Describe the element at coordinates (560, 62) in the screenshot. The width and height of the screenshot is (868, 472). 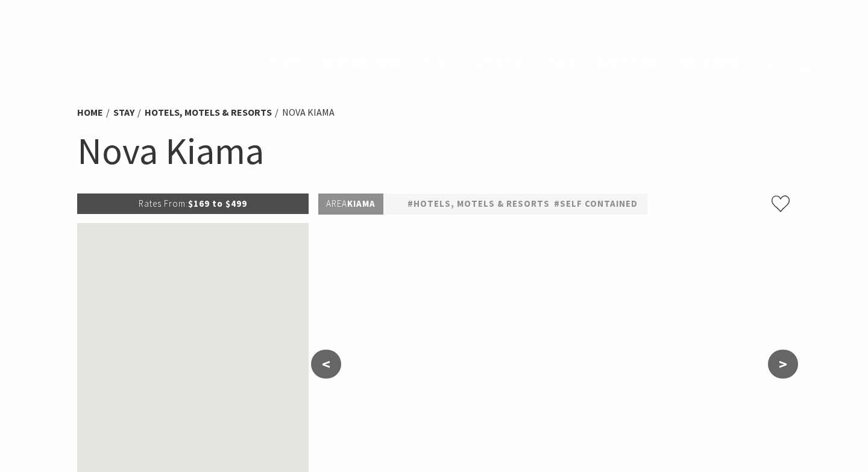
I see `span: Plan` at that location.